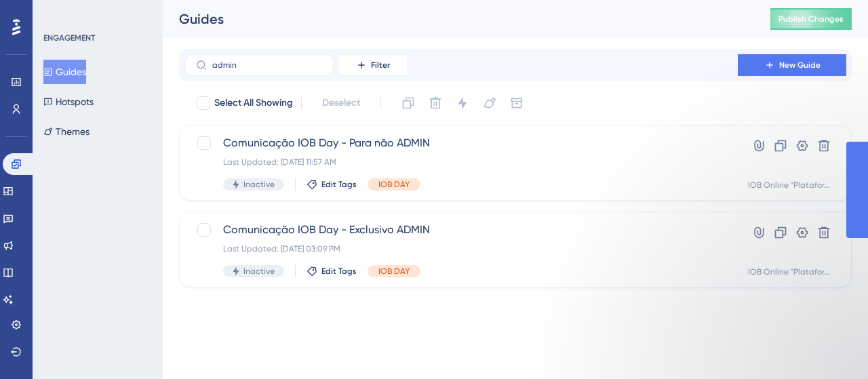  I want to click on span: Comunicação IOB Day - Exclusivo ADMIN, so click(461, 230).